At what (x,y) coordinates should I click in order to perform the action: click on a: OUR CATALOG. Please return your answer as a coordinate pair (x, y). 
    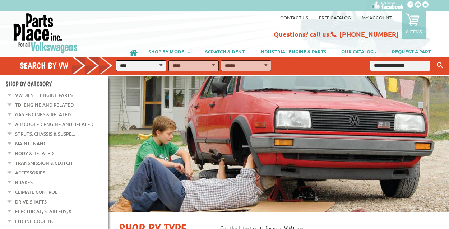
    Looking at the image, I should click on (359, 51).